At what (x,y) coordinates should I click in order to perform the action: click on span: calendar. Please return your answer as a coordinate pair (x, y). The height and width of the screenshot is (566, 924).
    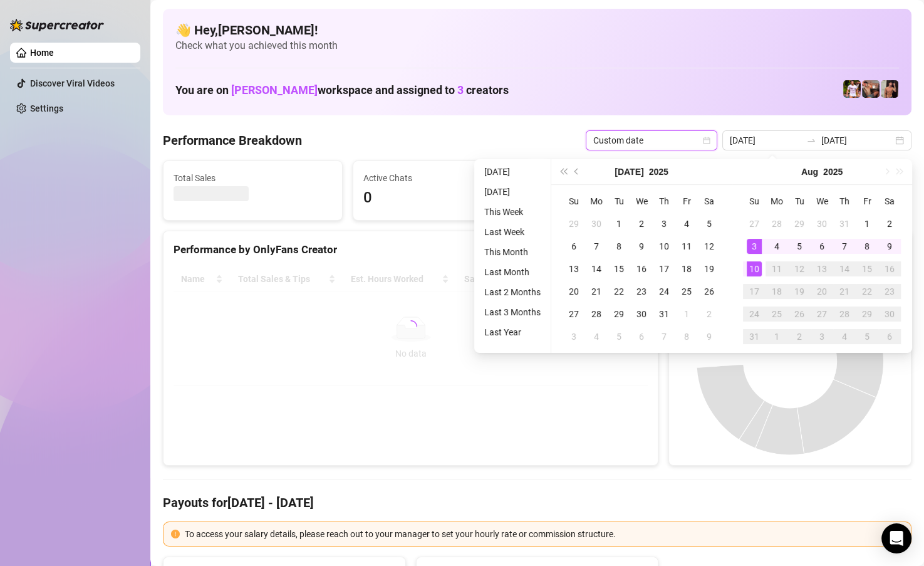
    Looking at the image, I should click on (707, 141).